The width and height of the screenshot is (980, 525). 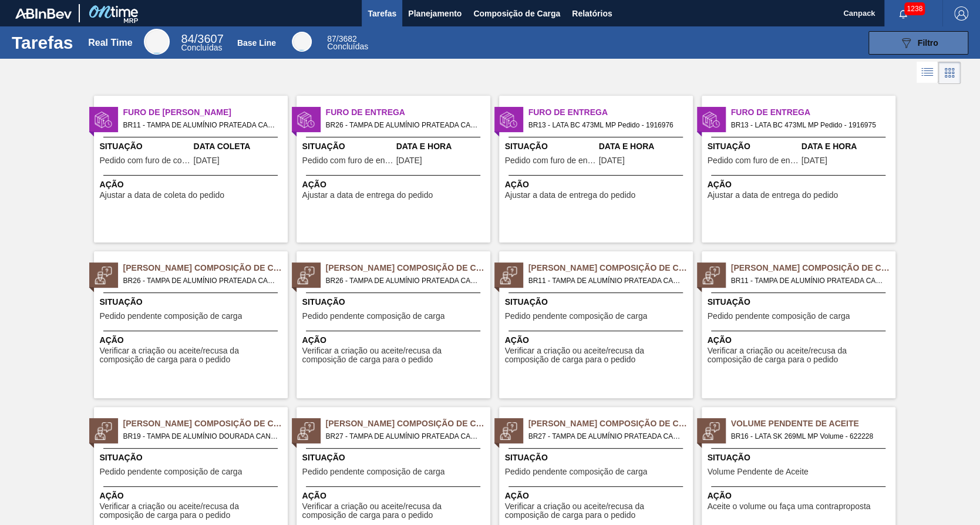 What do you see at coordinates (403, 125) in the screenshot?
I see `span: BR26 - TAMPA DE ALUMÍNIO PRATEADA CANPACK CDL Pedido - 2009948` at bounding box center [403, 125].